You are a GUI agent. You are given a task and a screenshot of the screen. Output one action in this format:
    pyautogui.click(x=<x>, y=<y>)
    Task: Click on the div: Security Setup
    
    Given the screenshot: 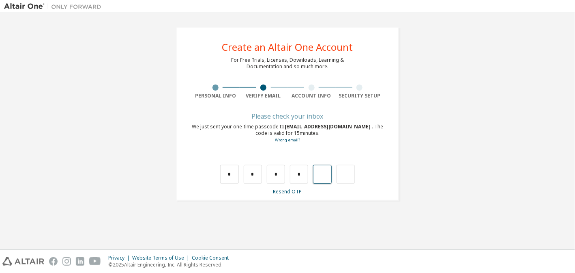 What is the action you would take?
    pyautogui.click(x=360, y=96)
    